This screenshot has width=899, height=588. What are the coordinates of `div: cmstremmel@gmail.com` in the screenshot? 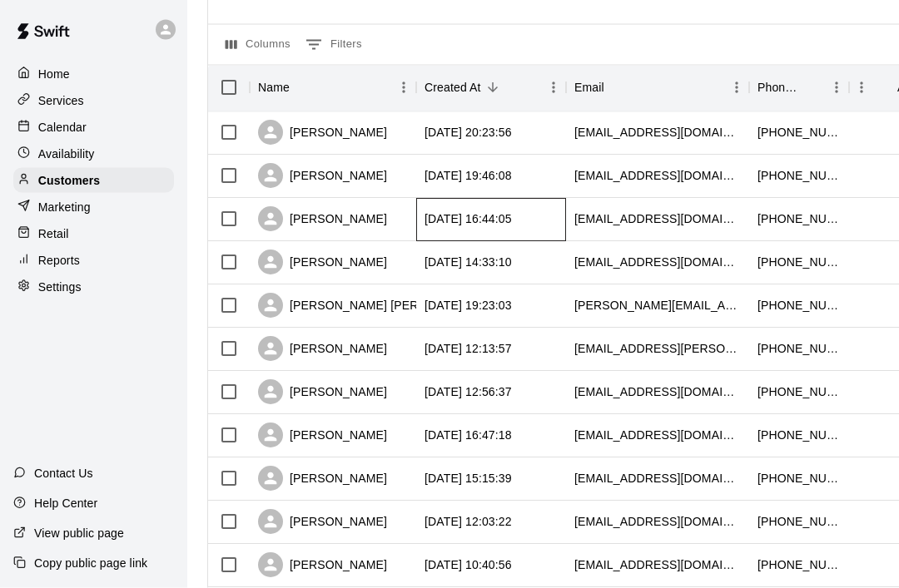 It's located at (657, 479).